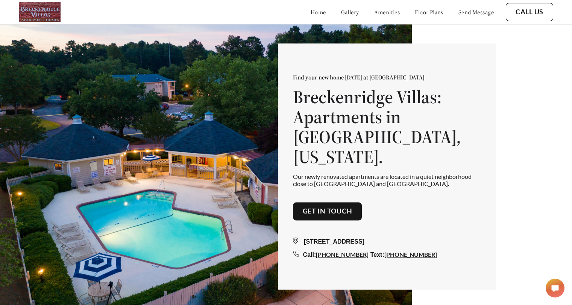 The width and height of the screenshot is (572, 305). I want to click on span: Call:, so click(310, 254).